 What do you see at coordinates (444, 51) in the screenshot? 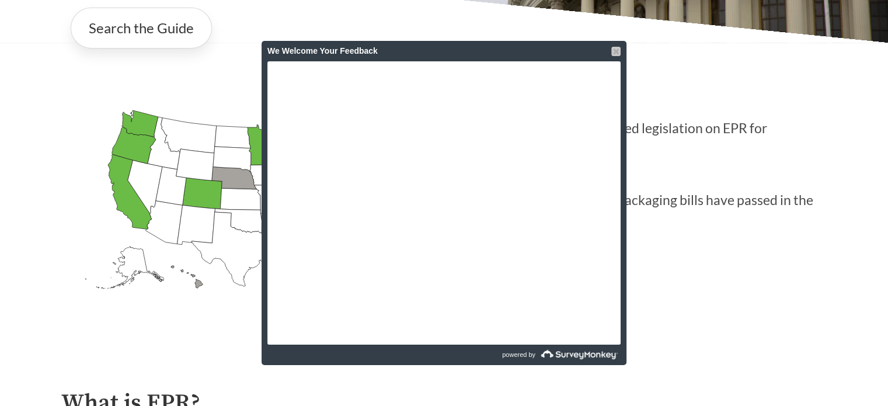
I see `div: We Welcome Your Feedback` at bounding box center [444, 51].